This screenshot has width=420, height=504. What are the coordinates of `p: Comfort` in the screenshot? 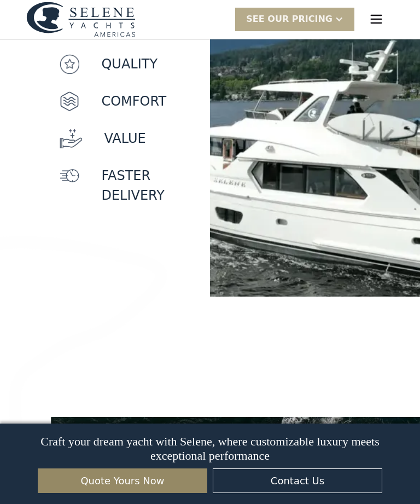 It's located at (134, 101).